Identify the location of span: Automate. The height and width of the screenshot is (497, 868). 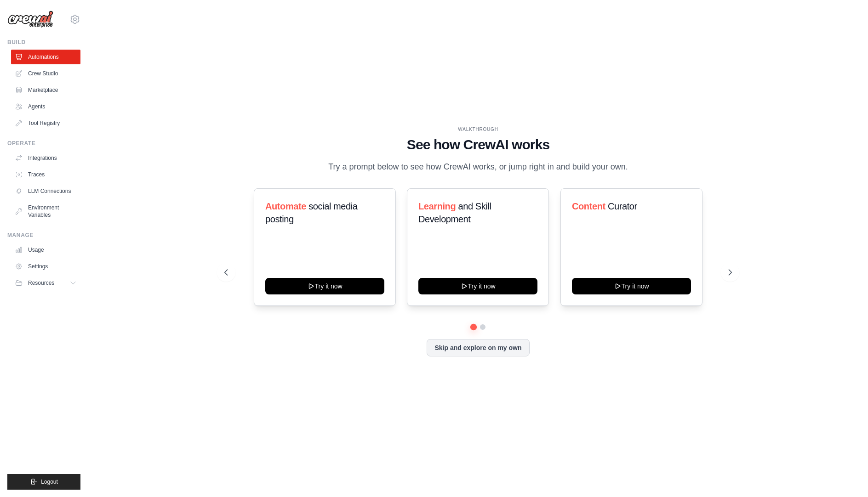
(285, 207).